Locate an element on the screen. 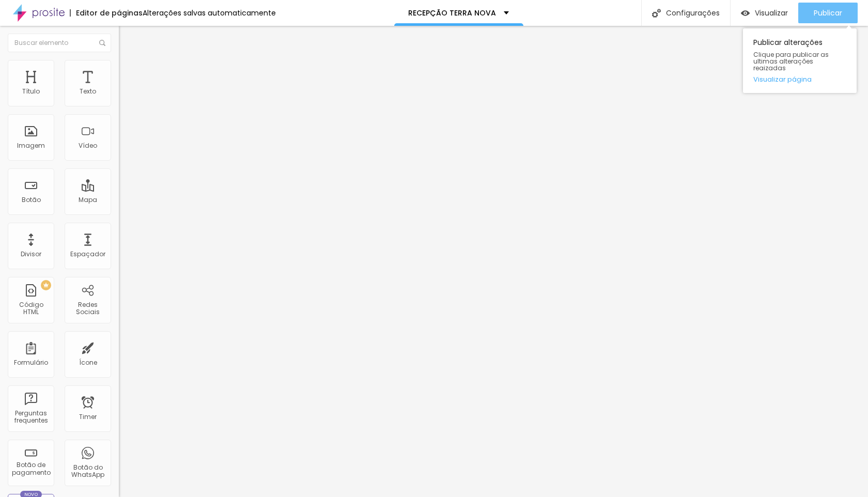  a: Visualizar página is located at coordinates (799, 79).